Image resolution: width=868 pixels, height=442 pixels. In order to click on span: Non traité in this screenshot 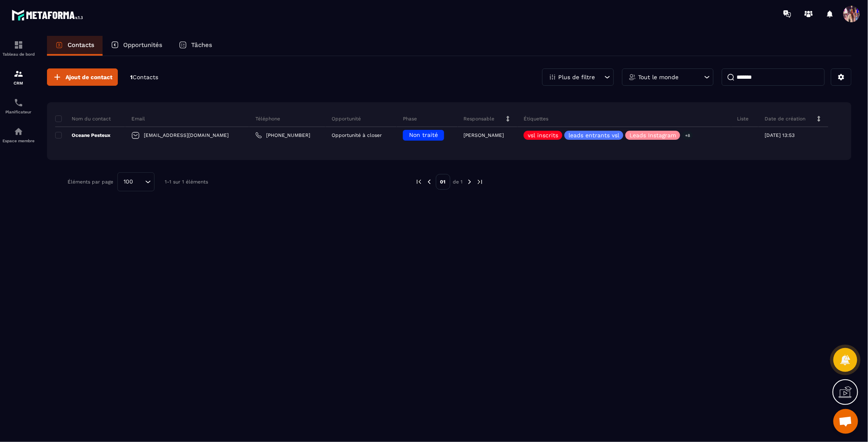, I will do `click(423, 135)`.